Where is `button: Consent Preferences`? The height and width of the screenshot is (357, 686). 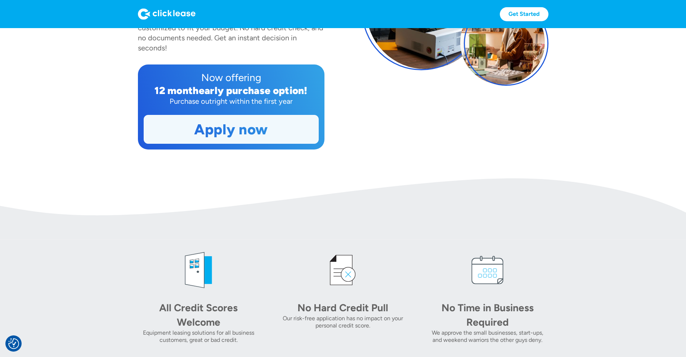 button: Consent Preferences is located at coordinates (14, 344).